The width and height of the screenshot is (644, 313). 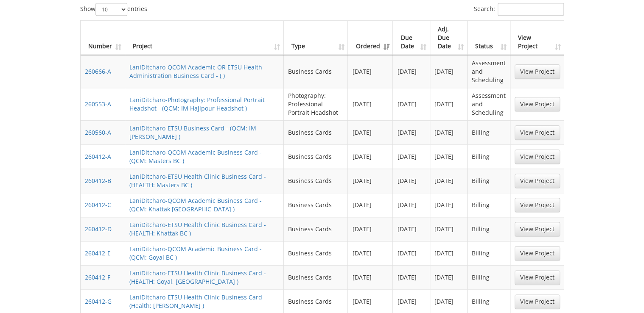 I want to click on a: 260412-F, so click(x=97, y=277).